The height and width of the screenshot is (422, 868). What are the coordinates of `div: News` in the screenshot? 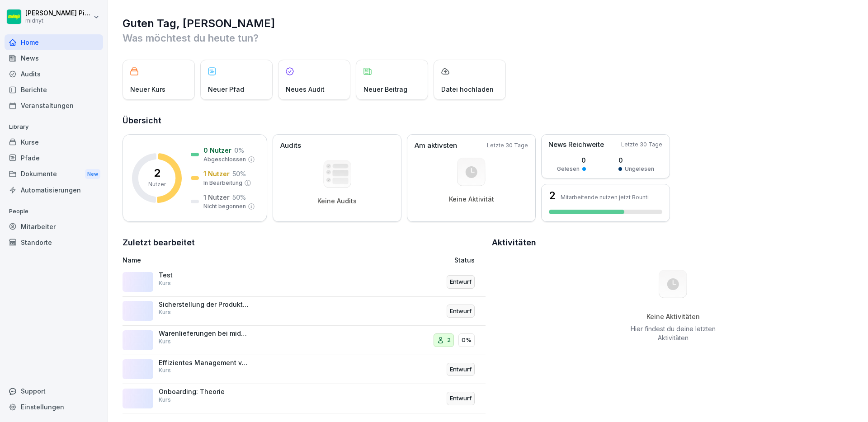 It's located at (54, 58).